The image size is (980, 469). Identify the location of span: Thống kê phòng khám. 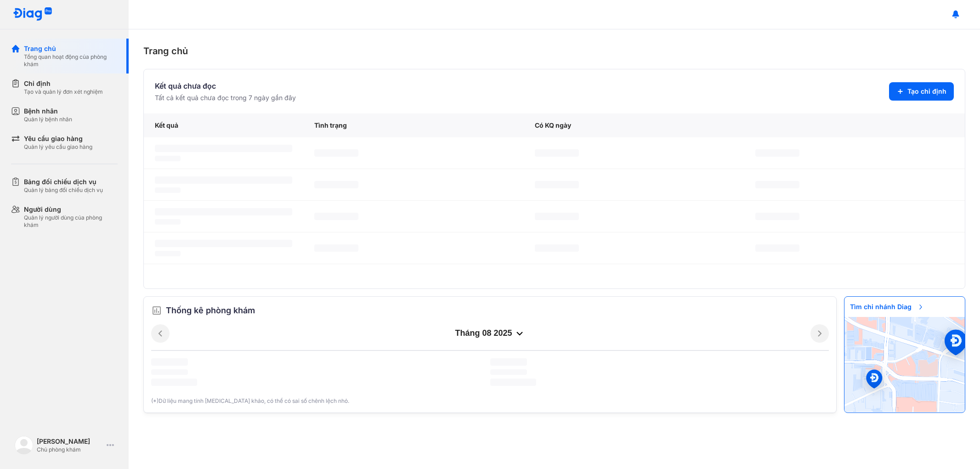
(211, 310).